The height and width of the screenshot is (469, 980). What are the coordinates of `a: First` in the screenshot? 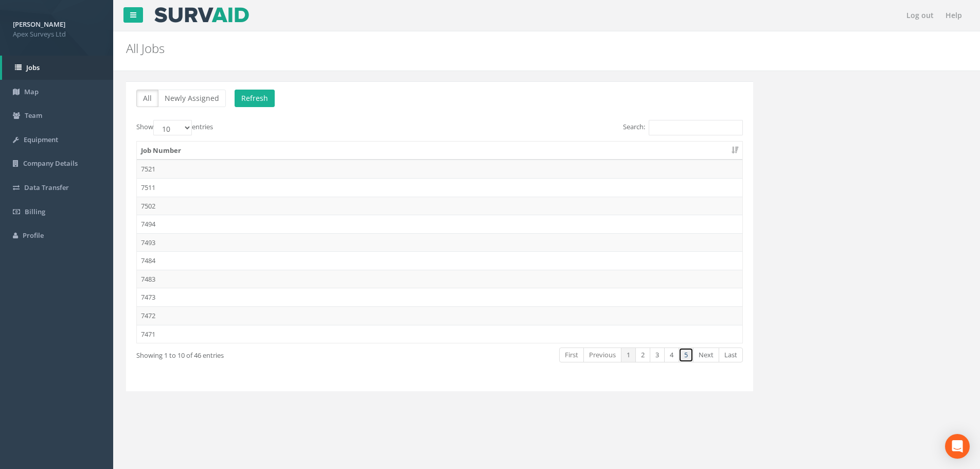 It's located at (571, 354).